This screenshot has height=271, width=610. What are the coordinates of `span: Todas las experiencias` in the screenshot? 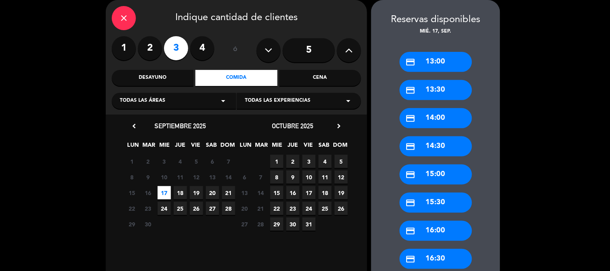 It's located at (277, 101).